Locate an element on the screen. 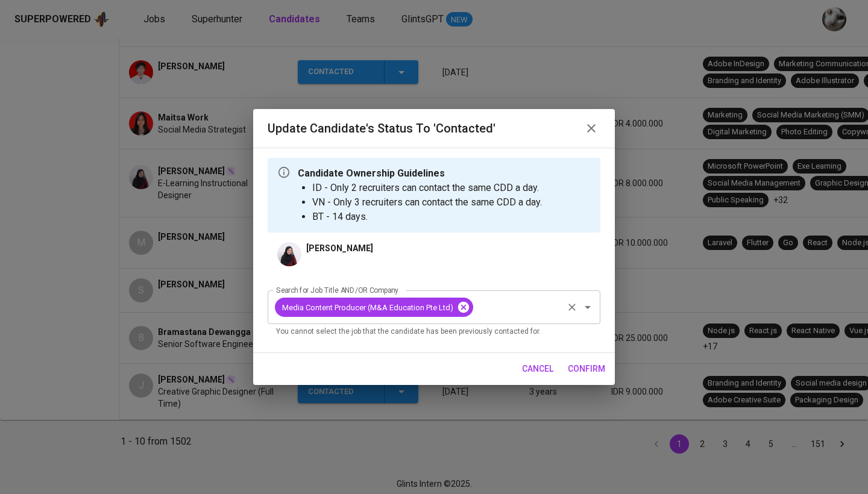 This screenshot has width=868, height=494. button: Clear is located at coordinates (572, 307).